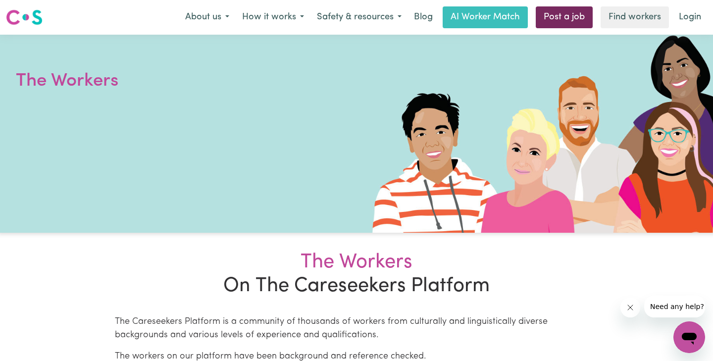 This screenshot has height=361, width=713. What do you see at coordinates (357, 262) in the screenshot?
I see `div: The Workers` at bounding box center [357, 262].